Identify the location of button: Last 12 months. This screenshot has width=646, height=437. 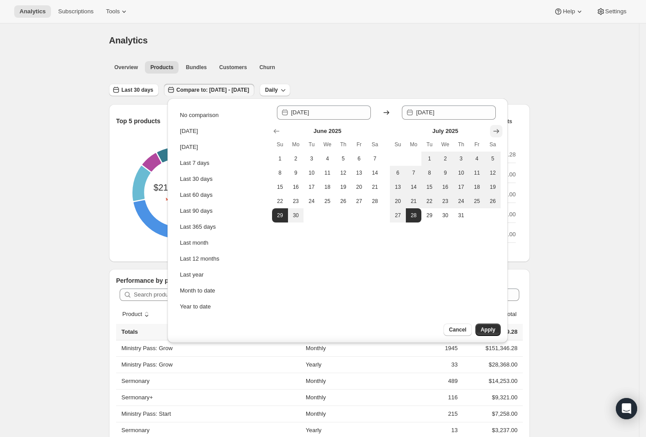
(222, 259).